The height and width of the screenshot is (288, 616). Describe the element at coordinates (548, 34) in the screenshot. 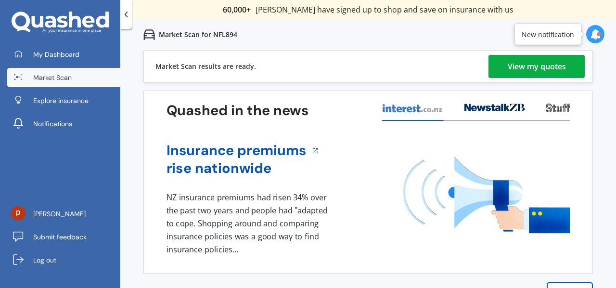

I see `div: New notification` at that location.